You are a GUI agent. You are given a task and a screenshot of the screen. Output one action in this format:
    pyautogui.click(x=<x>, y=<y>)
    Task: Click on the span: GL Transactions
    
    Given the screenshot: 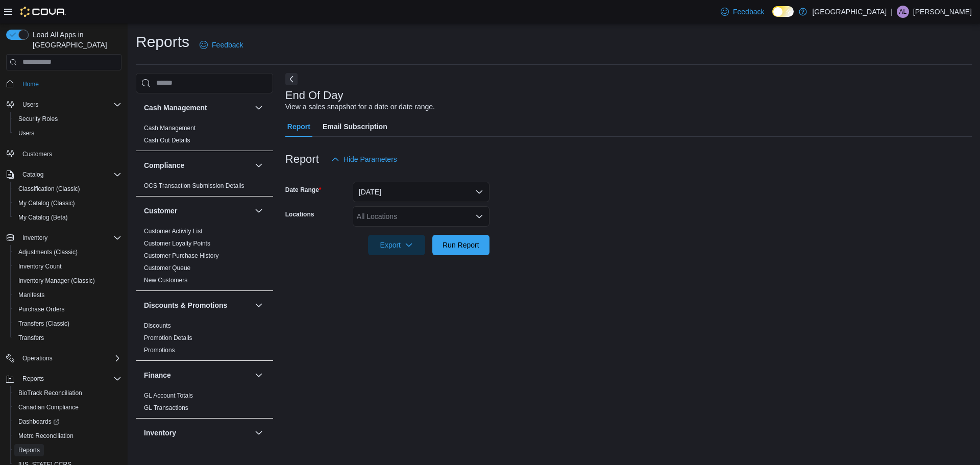 What is the action you would take?
    pyautogui.click(x=166, y=408)
    